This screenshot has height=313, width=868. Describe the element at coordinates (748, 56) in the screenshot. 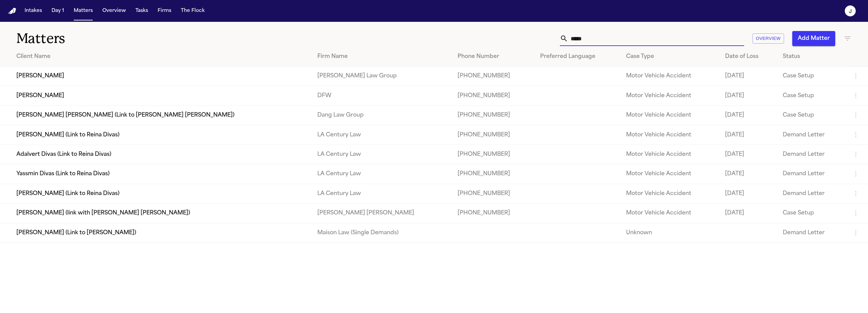

I see `div: Date of Loss` at that location.